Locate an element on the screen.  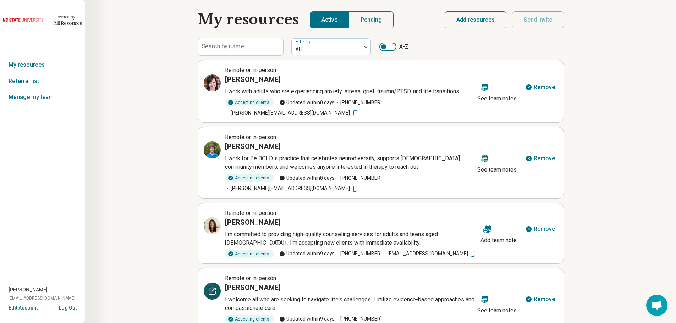
button: Add resources is located at coordinates (475, 20).